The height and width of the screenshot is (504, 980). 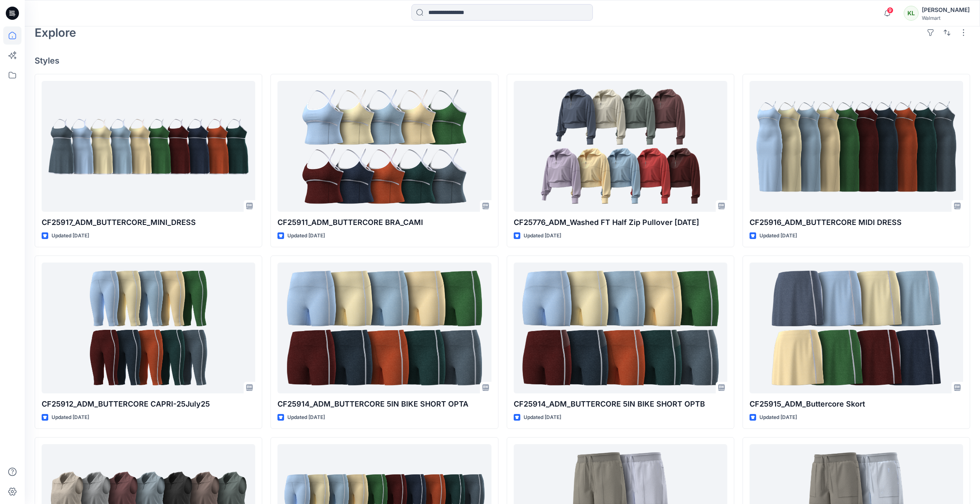 What do you see at coordinates (148, 328) in the screenshot?
I see `a: CF25912_ADM_BUTTERCORE CAPRI-25July25` at bounding box center [148, 328].